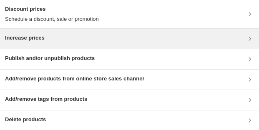 Image resolution: width=259 pixels, height=130 pixels. Describe the element at coordinates (52, 19) in the screenshot. I see `p: Schedule a discount, sale or promotion` at that location.